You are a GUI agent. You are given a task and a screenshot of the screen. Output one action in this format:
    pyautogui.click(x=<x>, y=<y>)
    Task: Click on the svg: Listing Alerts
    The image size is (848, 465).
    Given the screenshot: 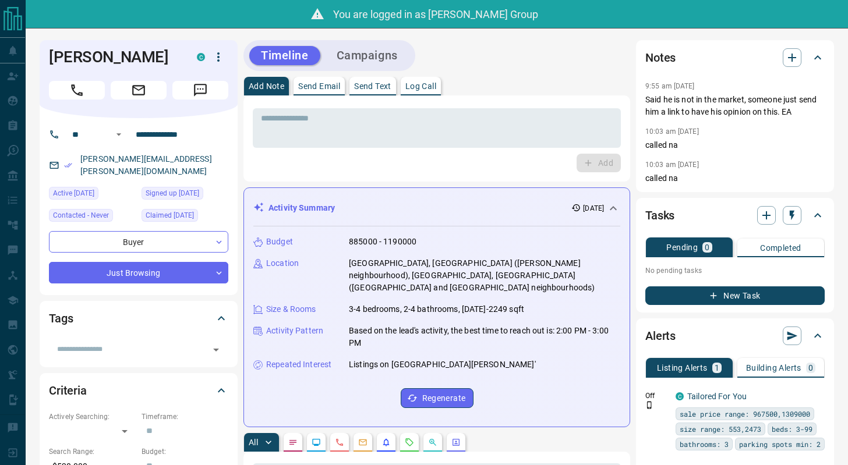 What is the action you would take?
    pyautogui.click(x=386, y=443)
    